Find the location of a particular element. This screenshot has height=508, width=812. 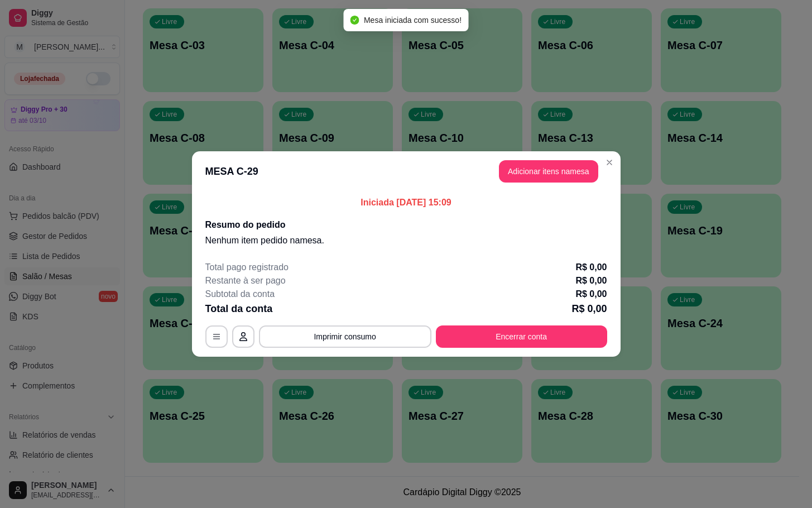

button: Close is located at coordinates (609, 163).